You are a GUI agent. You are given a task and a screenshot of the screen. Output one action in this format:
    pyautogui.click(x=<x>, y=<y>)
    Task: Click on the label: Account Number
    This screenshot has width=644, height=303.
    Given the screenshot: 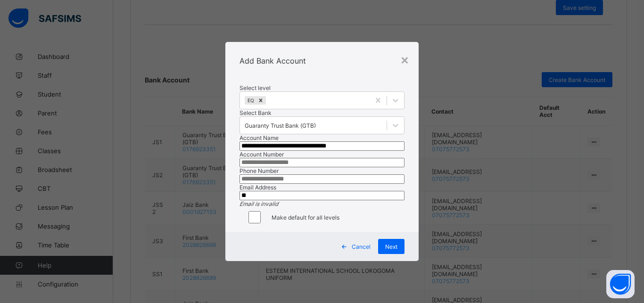 What is the action you would take?
    pyautogui.click(x=261, y=154)
    